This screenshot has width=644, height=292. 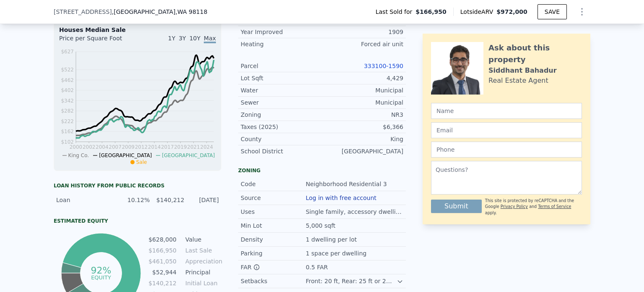 I want to click on div: School District, so click(x=282, y=151).